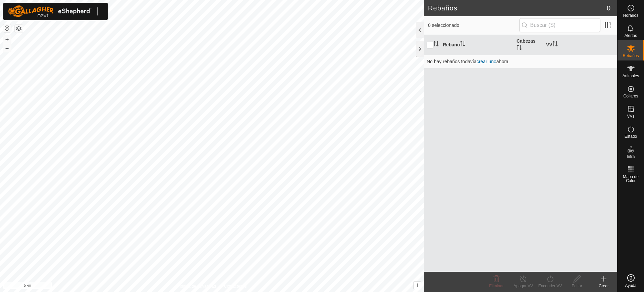 The image size is (644, 292). Describe the element at coordinates (517, 8) in the screenshot. I see `h2: Rebaños` at that location.